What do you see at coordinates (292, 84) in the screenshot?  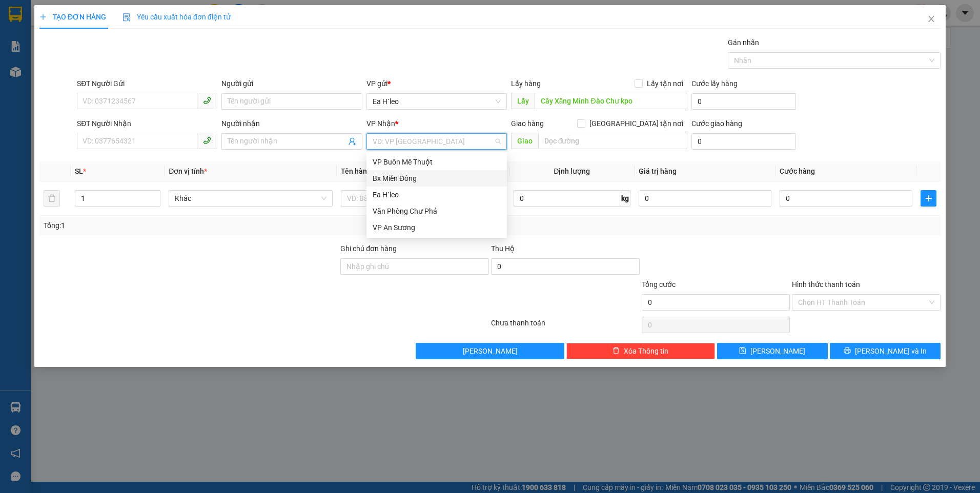 I see `div: Người gửi` at bounding box center [292, 84].